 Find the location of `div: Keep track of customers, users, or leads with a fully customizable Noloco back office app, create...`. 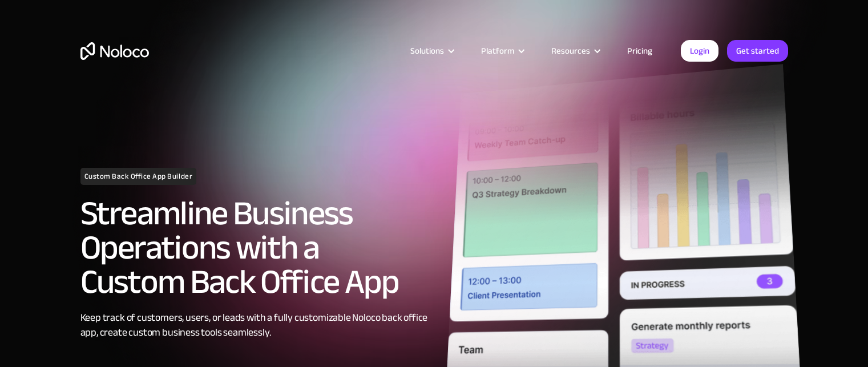

div: Keep track of customers, users, or leads with a fully customizable Noloco back office app, create... is located at coordinates (255, 325).